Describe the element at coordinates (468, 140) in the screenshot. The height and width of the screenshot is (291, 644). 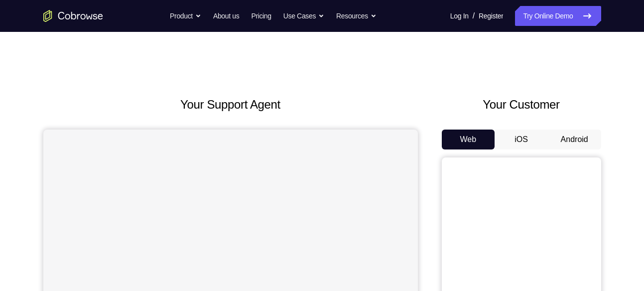
I see `button: Web` at that location.